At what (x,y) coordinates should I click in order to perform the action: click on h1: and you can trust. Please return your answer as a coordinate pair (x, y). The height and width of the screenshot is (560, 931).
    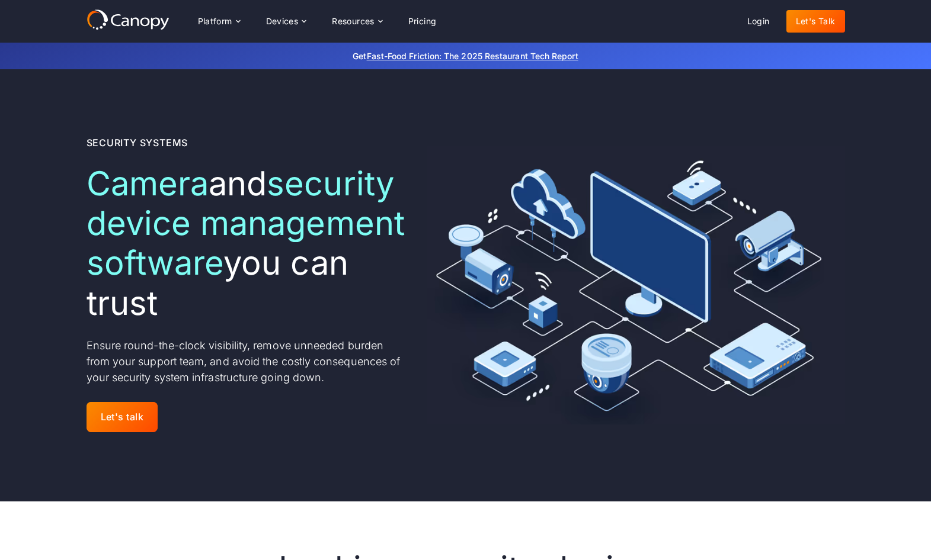
    Looking at the image, I should click on (247, 244).